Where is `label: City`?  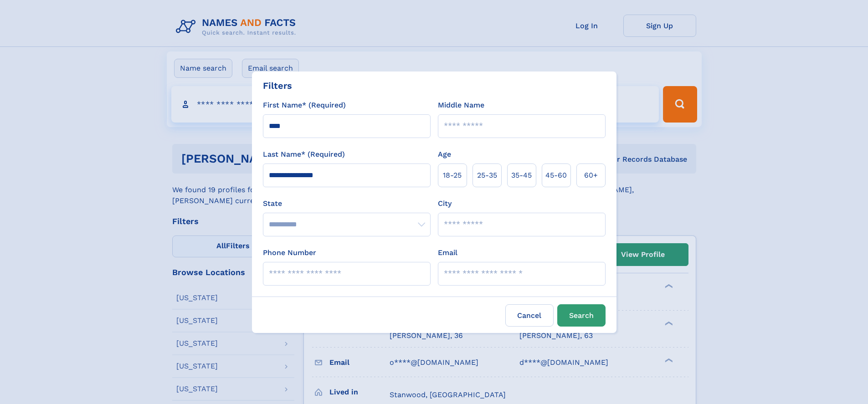 label: City is located at coordinates (445, 204).